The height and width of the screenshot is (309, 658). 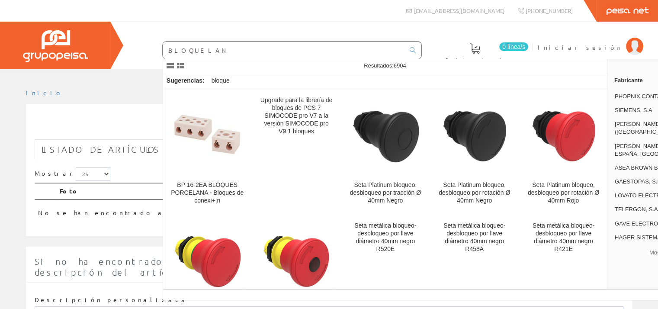 What do you see at coordinates (296, 116) in the screenshot?
I see `div: Upgrade para la librería de bloques de PCS 7 SIMOCODE pro V7 a la versión SIMOCODE pro V9.1 bloques` at bounding box center [296, 116].